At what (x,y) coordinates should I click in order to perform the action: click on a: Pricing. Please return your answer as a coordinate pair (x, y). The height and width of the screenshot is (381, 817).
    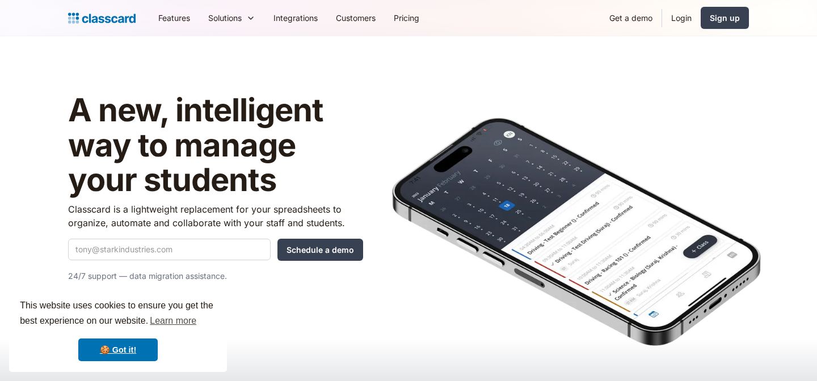
    Looking at the image, I should click on (406, 18).